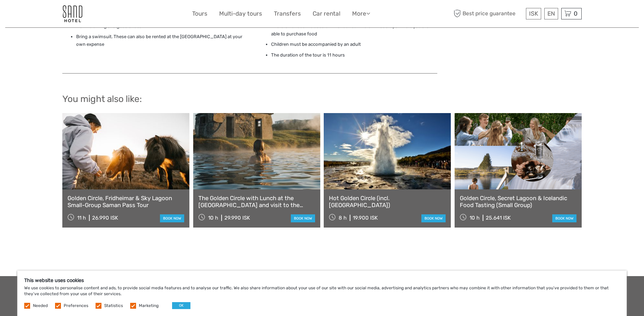  What do you see at coordinates (287, 14) in the screenshot?
I see `a: Transfers` at bounding box center [287, 14].